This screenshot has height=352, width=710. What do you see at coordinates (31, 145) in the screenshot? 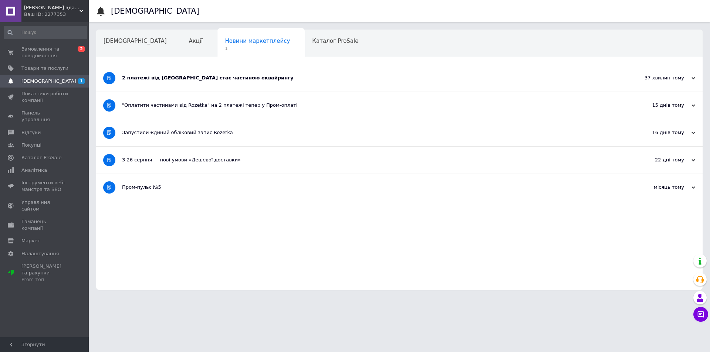
I see `span: Покупці` at bounding box center [31, 145].